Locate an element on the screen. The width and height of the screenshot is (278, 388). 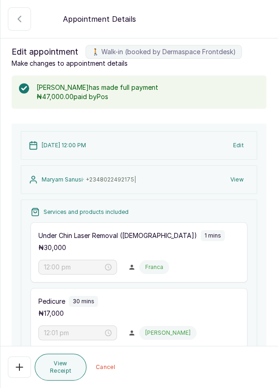
p: ₦47,000.00 paid by Pos is located at coordinates (148, 97).